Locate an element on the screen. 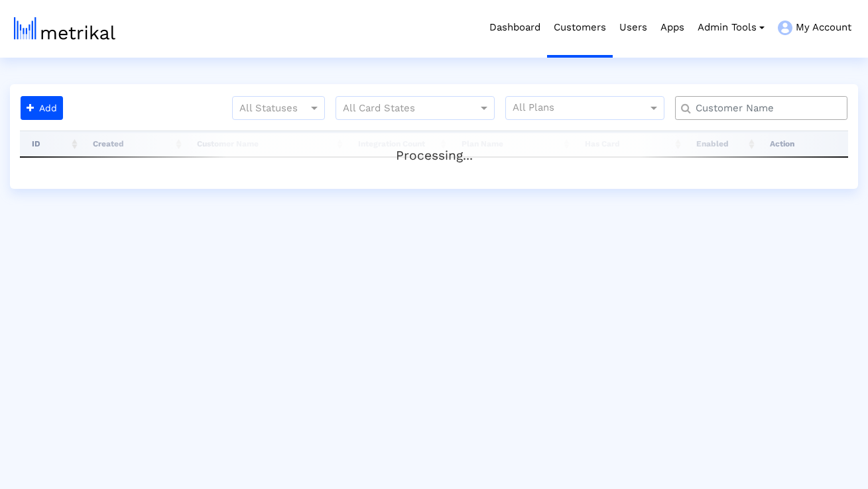 Image resolution: width=868 pixels, height=489 pixels. img: metrical-logo-light.png is located at coordinates (64, 29).